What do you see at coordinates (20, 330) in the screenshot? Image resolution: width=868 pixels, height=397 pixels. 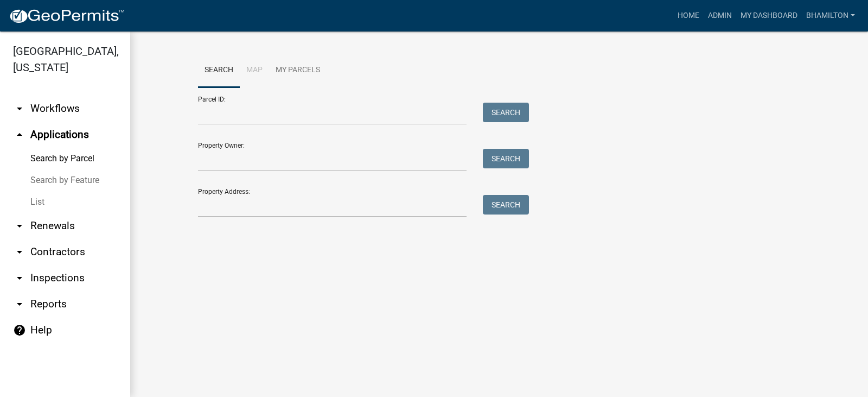 I see `i: help` at bounding box center [20, 330].